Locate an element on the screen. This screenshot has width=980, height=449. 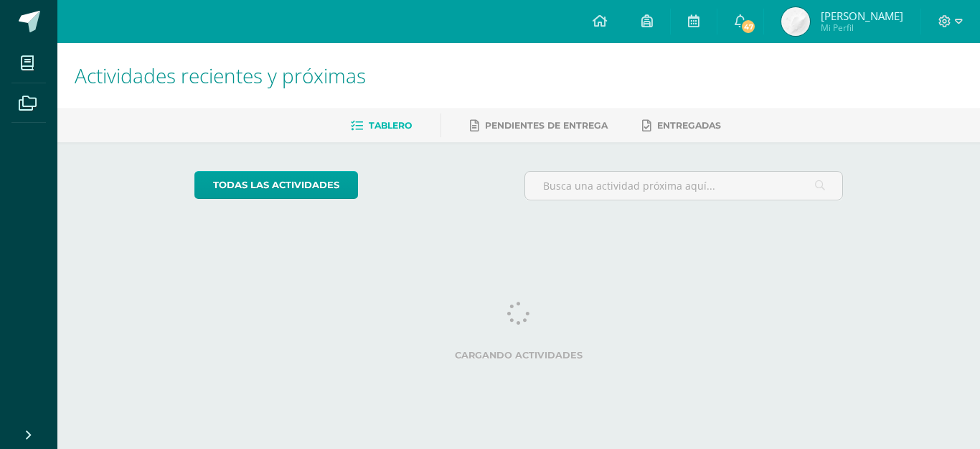
a: Pendientes de entrega is located at coordinates (539, 126).